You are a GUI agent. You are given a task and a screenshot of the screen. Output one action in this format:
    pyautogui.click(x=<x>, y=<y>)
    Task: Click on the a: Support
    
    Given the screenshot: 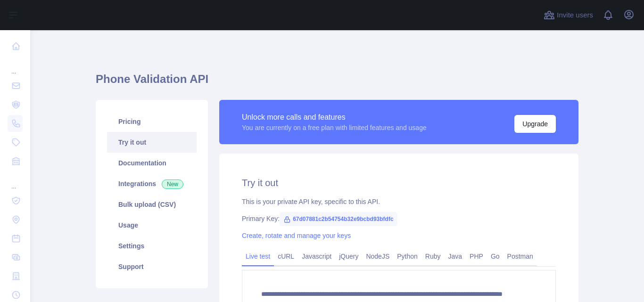 What is the action you would take?
    pyautogui.click(x=152, y=267)
    